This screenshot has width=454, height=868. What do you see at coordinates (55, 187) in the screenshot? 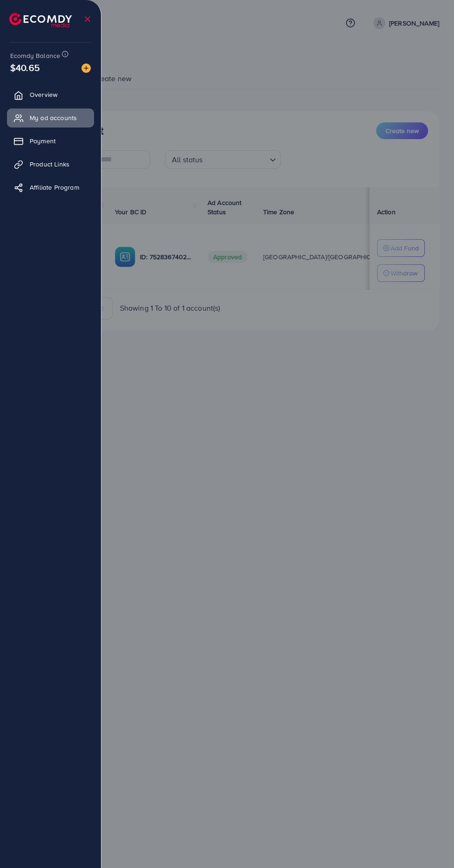
I see `span: Affiliate Program` at bounding box center [55, 187].